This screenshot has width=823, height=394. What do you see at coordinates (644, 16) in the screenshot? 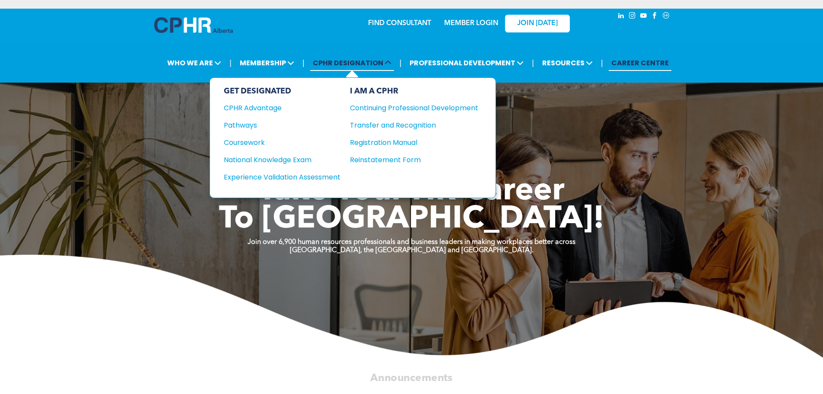
I see `a: youtube` at bounding box center [644, 16].